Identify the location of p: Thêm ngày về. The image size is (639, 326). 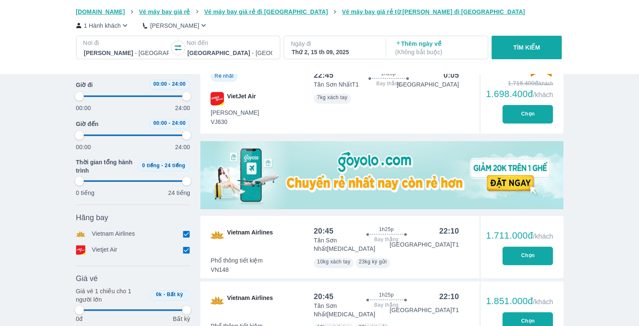
(438, 48).